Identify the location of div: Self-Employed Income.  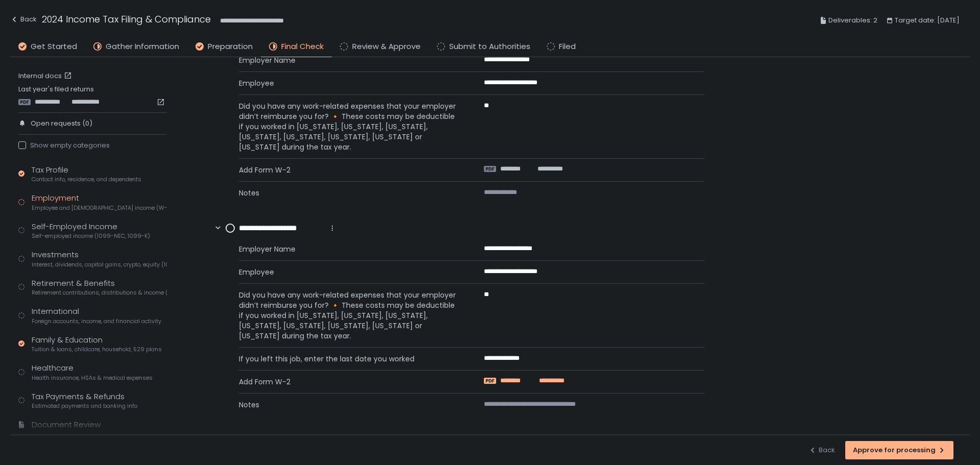
(91, 231).